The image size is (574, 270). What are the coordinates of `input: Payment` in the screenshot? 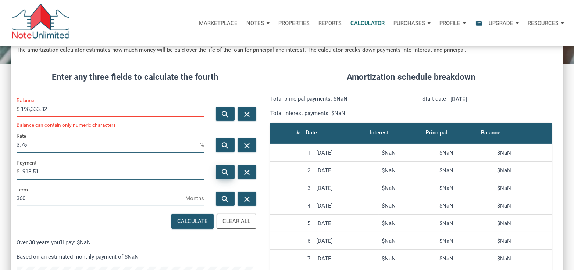 It's located at (112, 171).